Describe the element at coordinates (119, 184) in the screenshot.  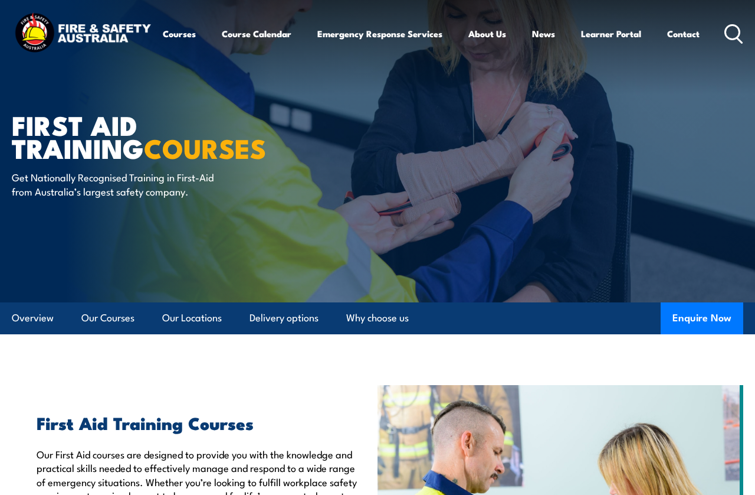
I see `p: Get Nationally Recognised Training in First-Aid from Australia’s largest safety company.` at that location.